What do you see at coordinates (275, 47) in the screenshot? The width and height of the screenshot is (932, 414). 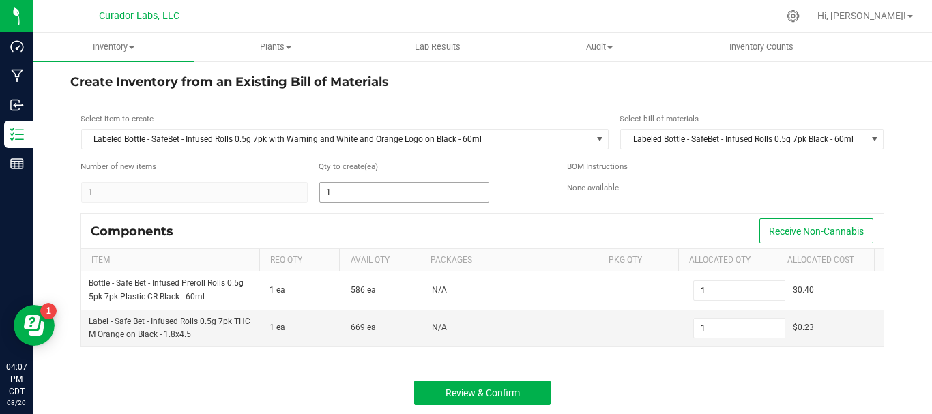 I see `a: Plants` at bounding box center [275, 47].